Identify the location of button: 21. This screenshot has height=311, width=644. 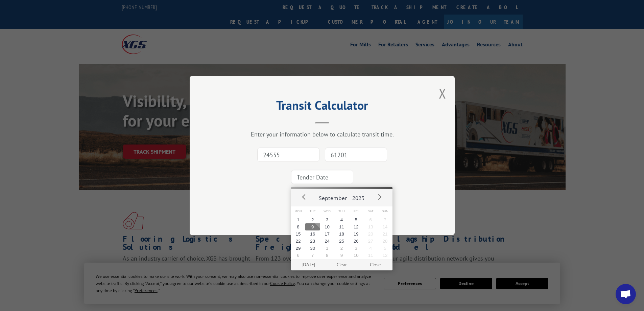
(385, 234).